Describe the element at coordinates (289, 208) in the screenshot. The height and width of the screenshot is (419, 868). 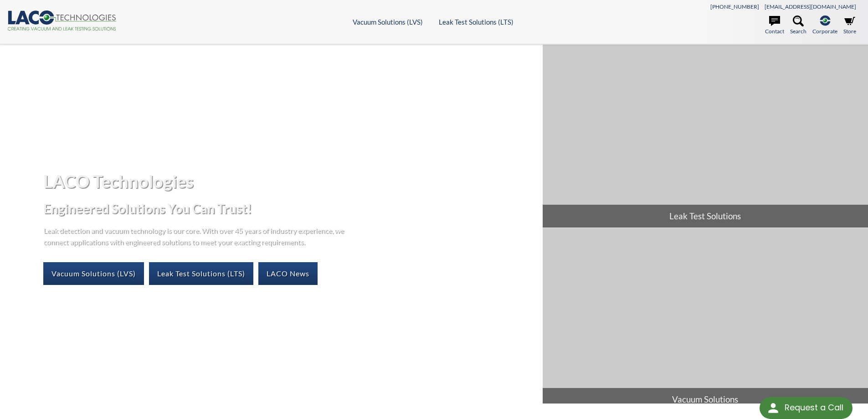
I see `h2: Engineered Solutions You Can Trust!` at that location.